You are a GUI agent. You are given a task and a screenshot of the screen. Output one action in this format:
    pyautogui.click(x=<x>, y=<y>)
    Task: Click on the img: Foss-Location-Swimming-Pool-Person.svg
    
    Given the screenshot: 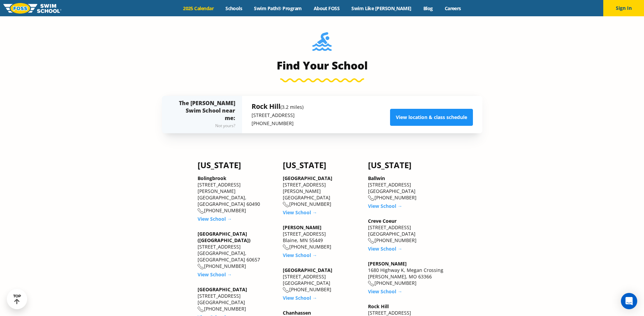 What is the action you would take?
    pyautogui.click(x=322, y=44)
    